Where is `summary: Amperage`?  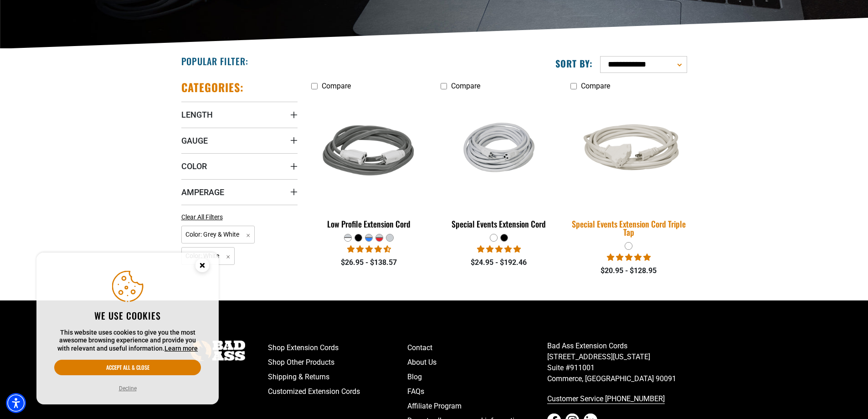 summary: Amperage is located at coordinates (239, 192).